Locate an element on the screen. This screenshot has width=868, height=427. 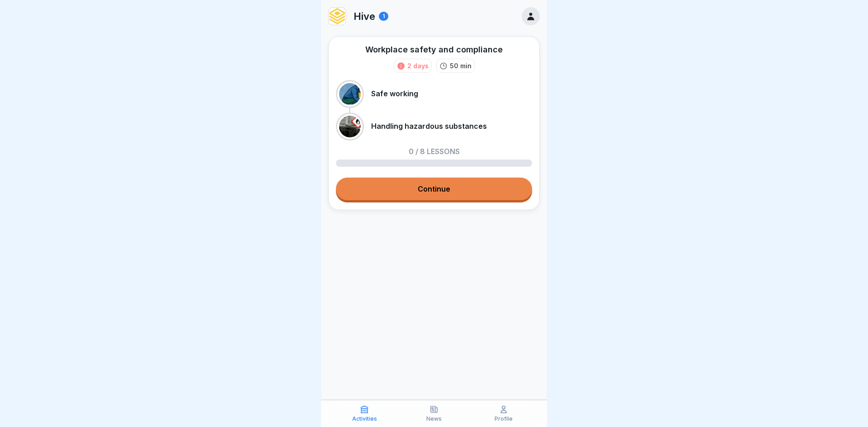
img: lqzj4kuucpkhnephc2ru2o4z.png is located at coordinates (338, 16).